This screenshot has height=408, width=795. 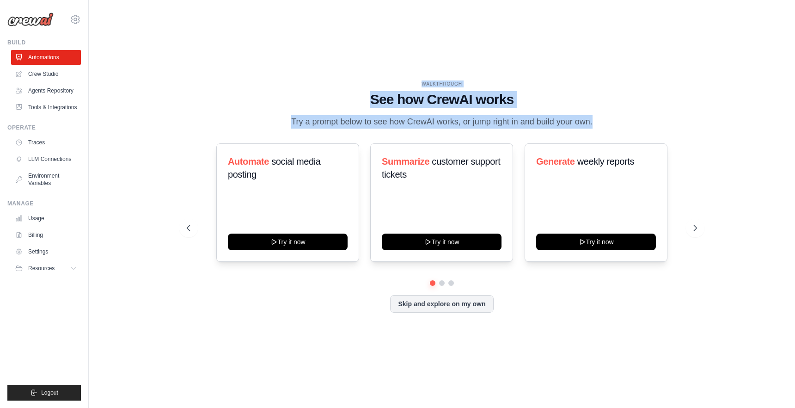 What do you see at coordinates (46, 268) in the screenshot?
I see `button: Resources` at bounding box center [46, 268].